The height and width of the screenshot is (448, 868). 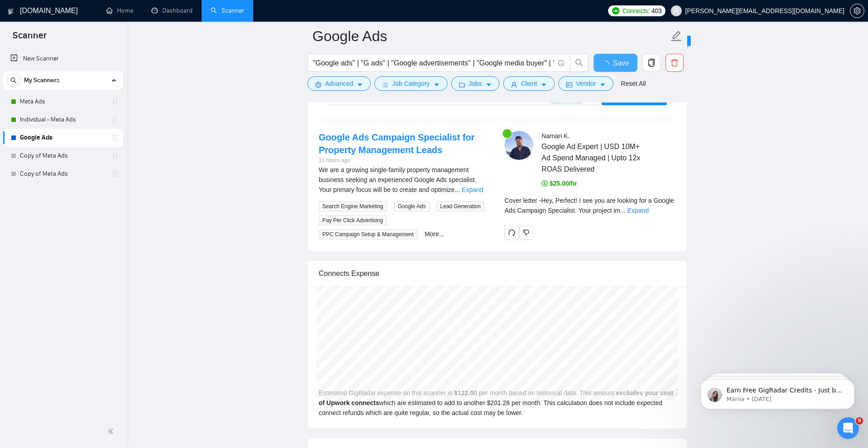 I want to click on span: edit, so click(x=676, y=36).